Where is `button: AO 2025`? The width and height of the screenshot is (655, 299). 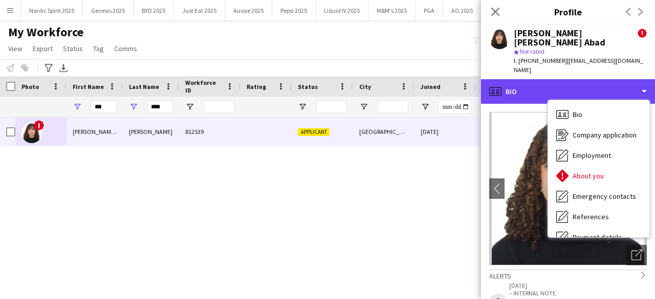 button: AO 2025 is located at coordinates (462, 10).